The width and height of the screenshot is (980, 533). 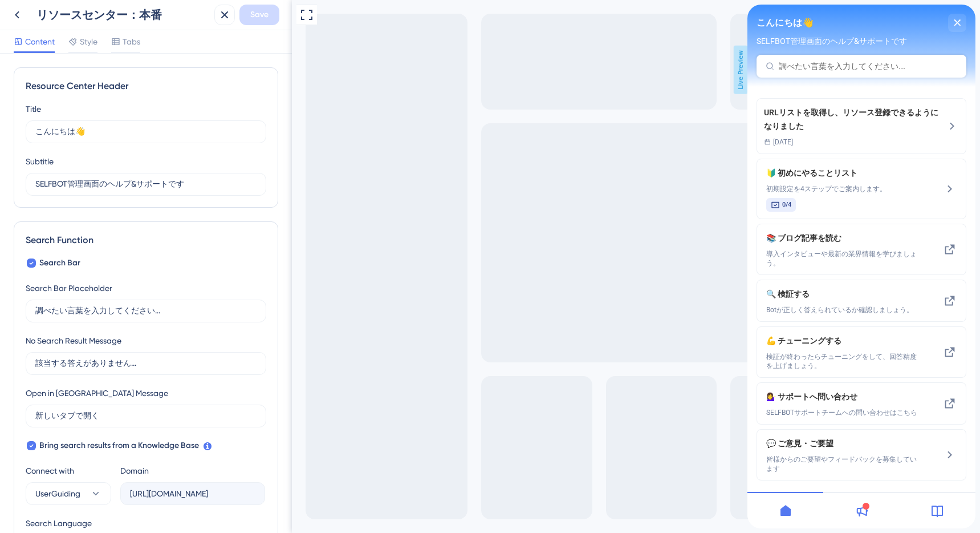 What do you see at coordinates (146, 416) in the screenshot?
I see `input: 新しいタブで開く` at bounding box center [146, 416].